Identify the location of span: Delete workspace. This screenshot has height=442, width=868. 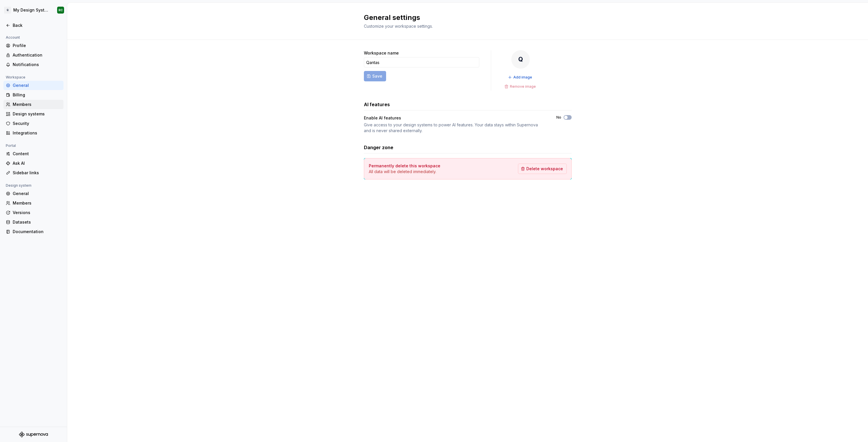
(545, 169).